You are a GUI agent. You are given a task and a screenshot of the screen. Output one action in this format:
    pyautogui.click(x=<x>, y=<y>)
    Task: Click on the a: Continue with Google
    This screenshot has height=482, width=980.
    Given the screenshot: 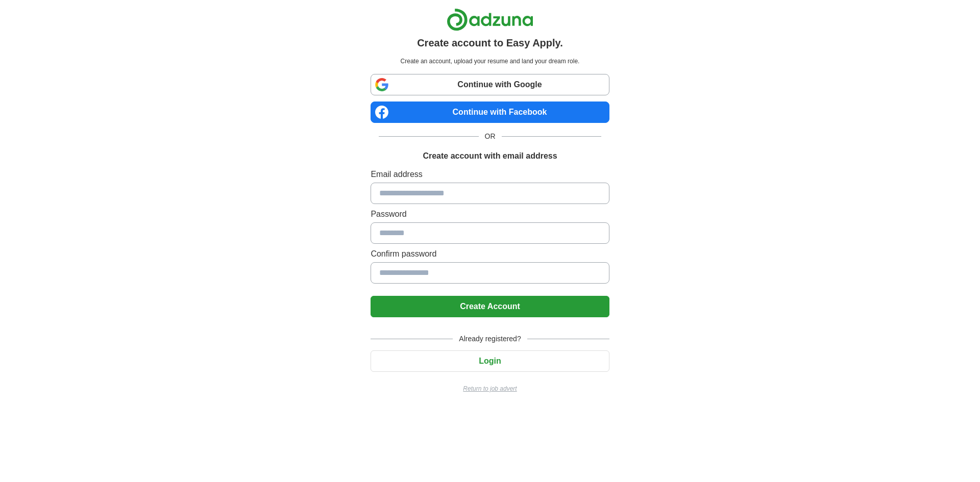 What is the action you would take?
    pyautogui.click(x=490, y=85)
    